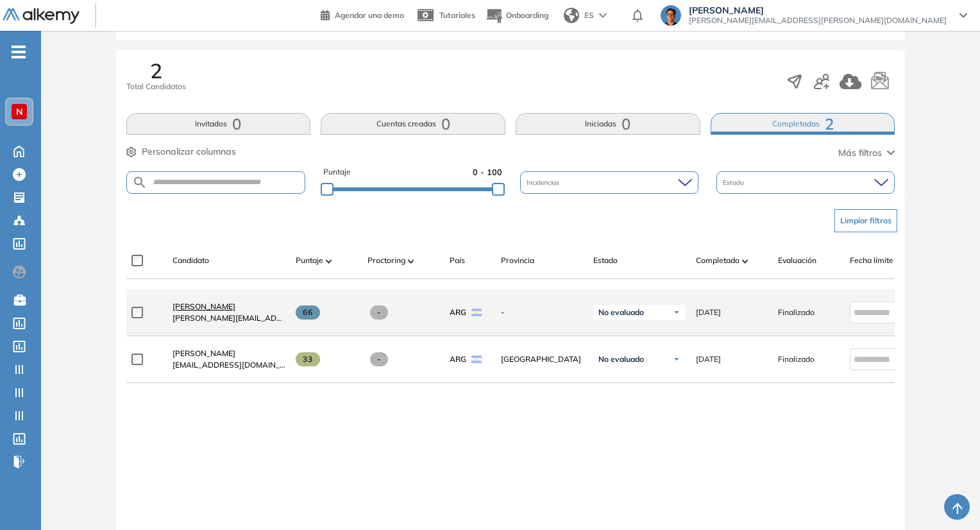 The height and width of the screenshot is (530, 980). Describe the element at coordinates (191, 260) in the screenshot. I see `span: Candidato` at that location.